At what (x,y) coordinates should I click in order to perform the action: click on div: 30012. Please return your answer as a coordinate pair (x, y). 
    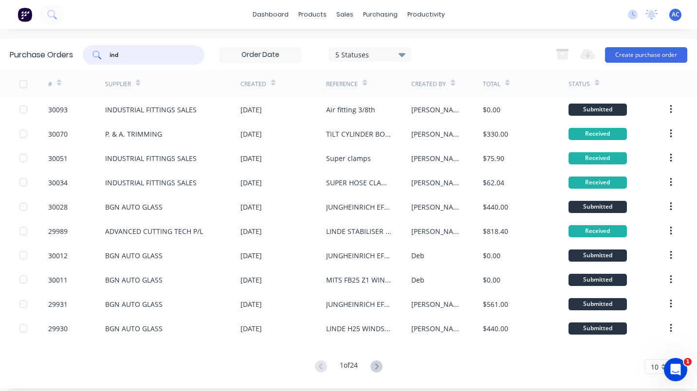
    Looking at the image, I should click on (58, 255).